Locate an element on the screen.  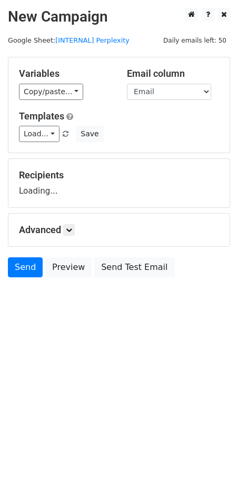
h5: Recipients is located at coordinates (119, 175).